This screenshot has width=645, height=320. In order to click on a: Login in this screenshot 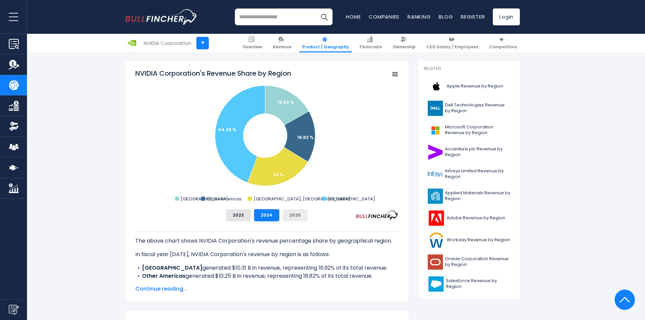, I will do `click(507, 17)`.